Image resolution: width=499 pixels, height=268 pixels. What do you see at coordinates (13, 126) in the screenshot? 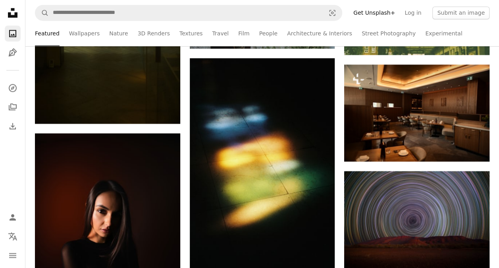
I see `a: Download History` at bounding box center [13, 126].